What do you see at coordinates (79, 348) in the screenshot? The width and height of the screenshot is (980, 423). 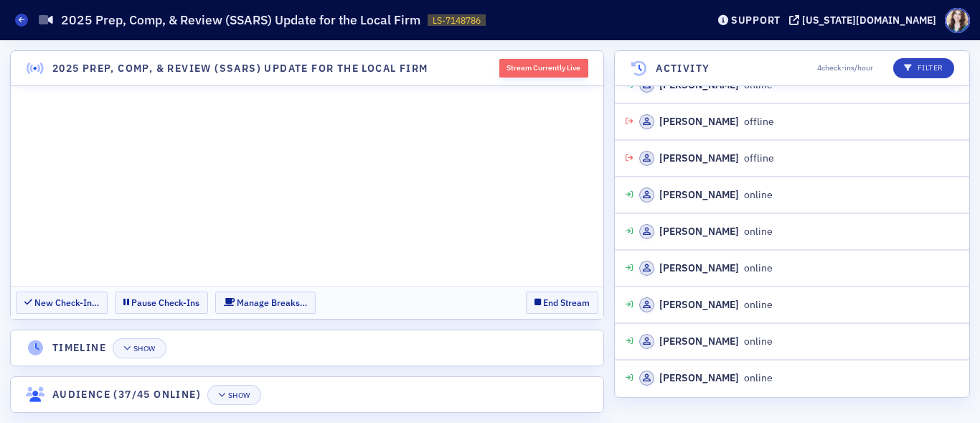 I see `h4: Timeline` at bounding box center [79, 348].